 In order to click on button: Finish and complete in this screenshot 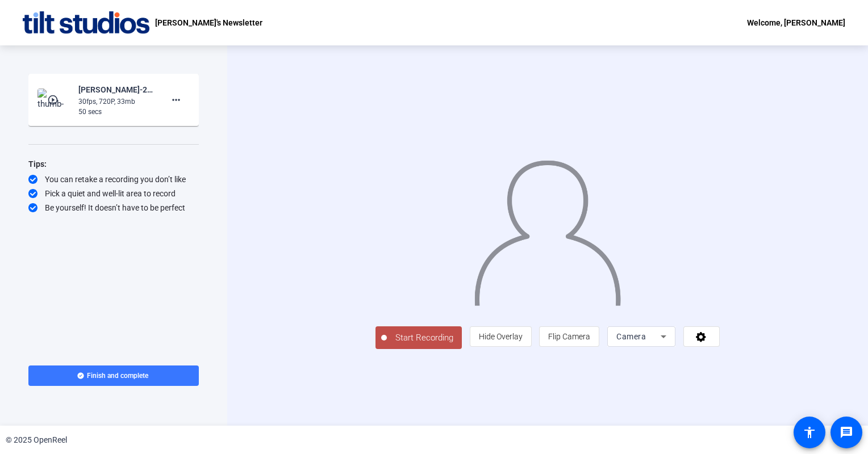, I will do `click(113, 376)`.